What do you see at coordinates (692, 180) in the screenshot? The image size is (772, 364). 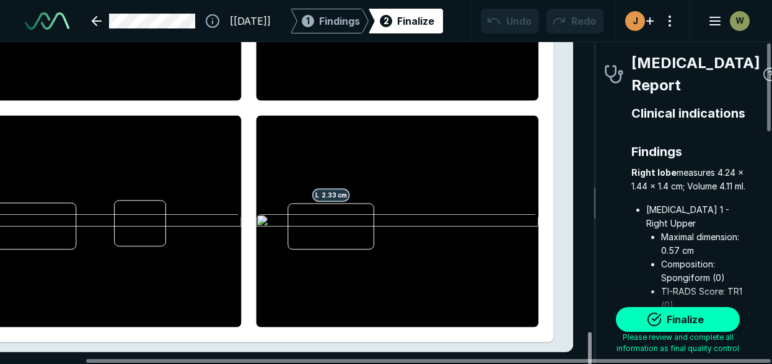 I see `span: measures 4.24 x 1.44 x 1.4 cm; Volume 4.11 ml.` at bounding box center [692, 180].